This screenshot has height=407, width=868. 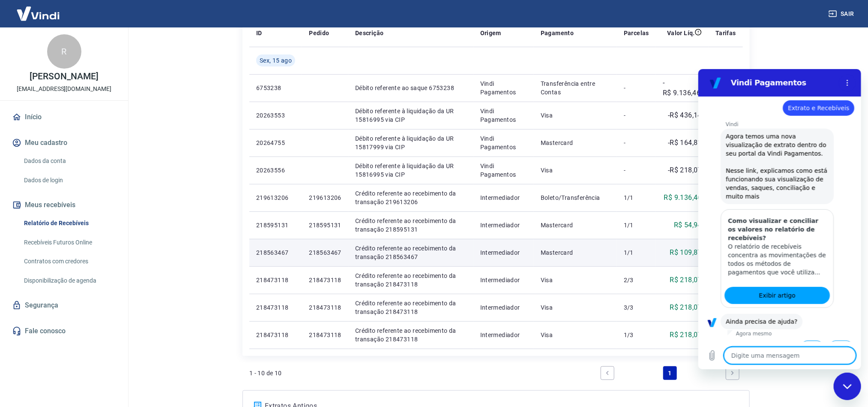 What do you see at coordinates (686, 252) in the screenshot?
I see `p: R$ 109,87` at bounding box center [686, 252].